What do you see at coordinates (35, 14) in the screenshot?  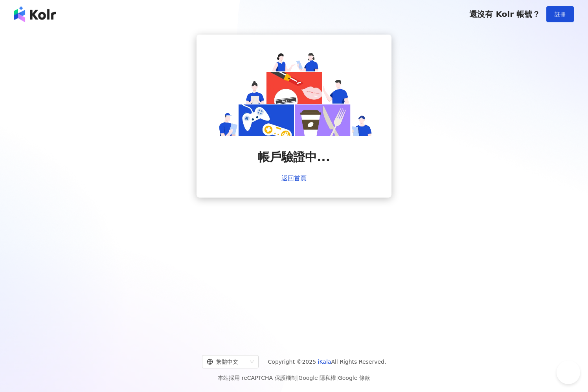 I see `img: logo` at bounding box center [35, 14].